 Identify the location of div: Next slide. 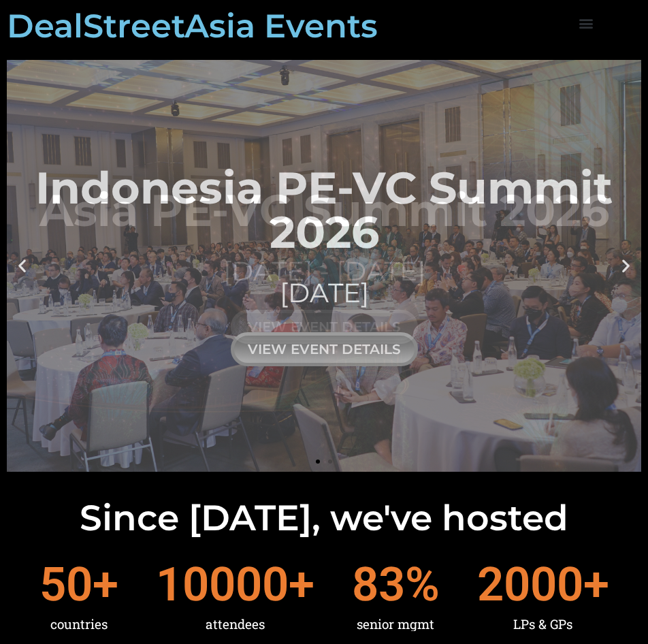
(626, 266).